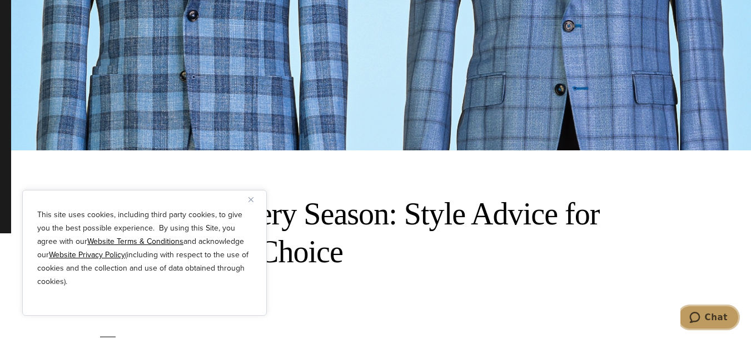 The width and height of the screenshot is (751, 338). Describe the element at coordinates (135, 241) in the screenshot. I see `a: Website Terms & Conditions` at that location.